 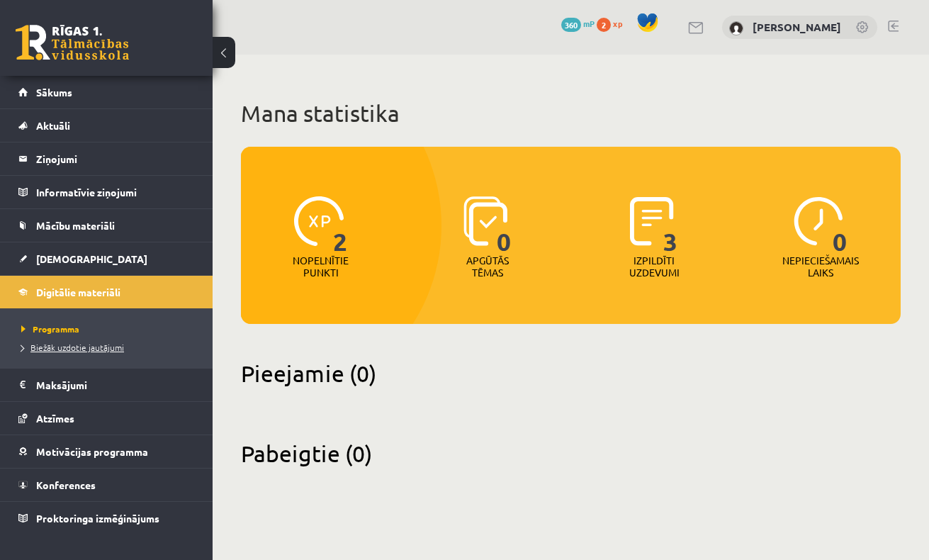 What do you see at coordinates (571, 24) in the screenshot?
I see `span: 360` at bounding box center [571, 24].